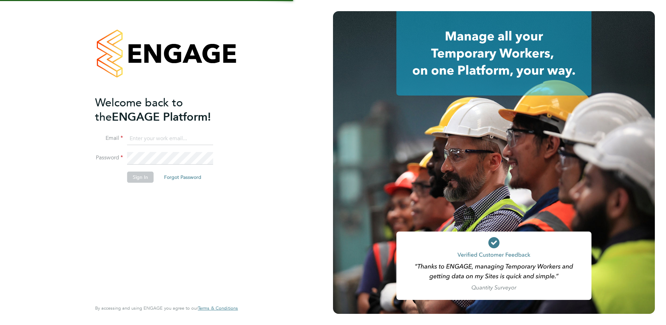 The image size is (666, 325). What do you see at coordinates (218, 308) in the screenshot?
I see `a: Terms & Conditions` at bounding box center [218, 308].